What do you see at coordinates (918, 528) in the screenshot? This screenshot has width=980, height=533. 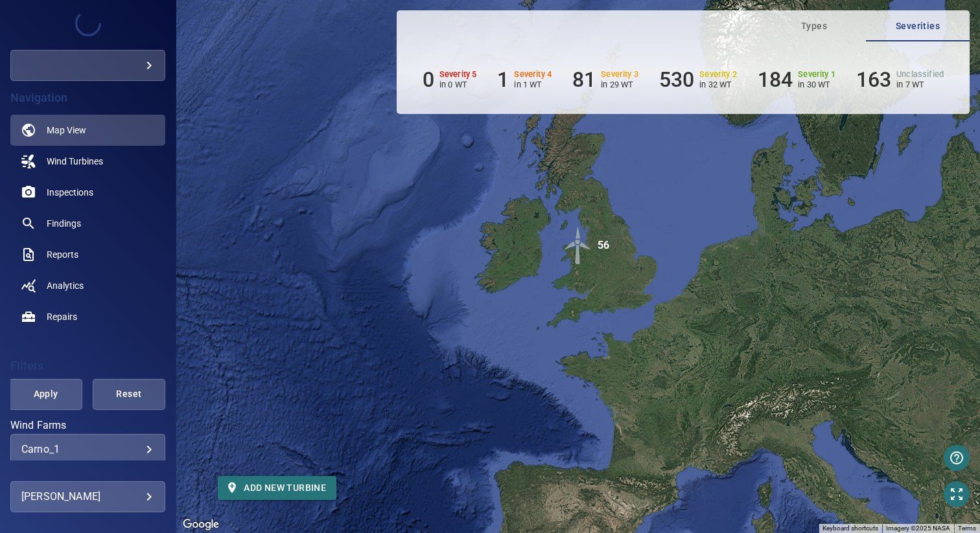 I see `span: Imagery ©2025 NASA` at bounding box center [918, 528].